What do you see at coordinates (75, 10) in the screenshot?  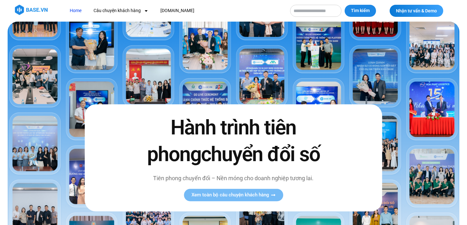 I see `a: Home` at bounding box center [75, 10].